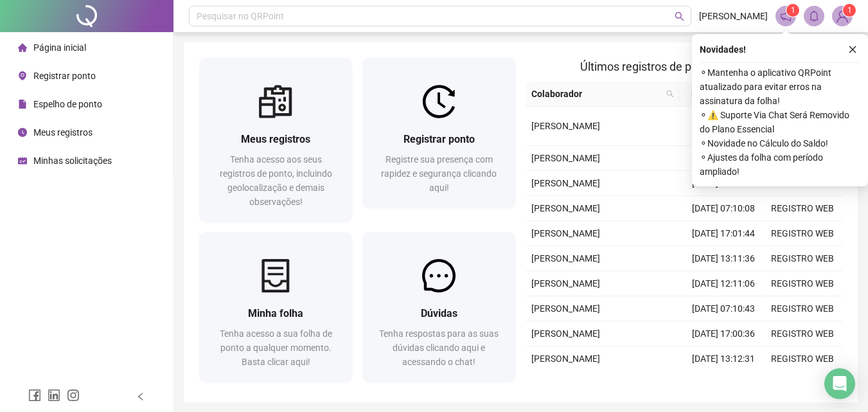 Image resolution: width=868 pixels, height=412 pixels. I want to click on span: clock-circle, so click(23, 132).